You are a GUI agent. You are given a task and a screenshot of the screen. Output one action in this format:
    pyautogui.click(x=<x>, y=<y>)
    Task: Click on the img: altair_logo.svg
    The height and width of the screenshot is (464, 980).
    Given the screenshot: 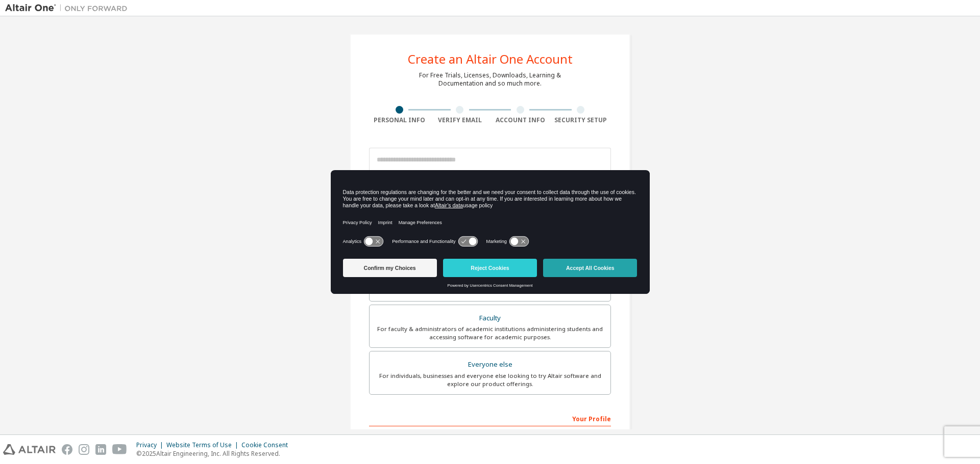 What is the action you would take?
    pyautogui.click(x=29, y=450)
    